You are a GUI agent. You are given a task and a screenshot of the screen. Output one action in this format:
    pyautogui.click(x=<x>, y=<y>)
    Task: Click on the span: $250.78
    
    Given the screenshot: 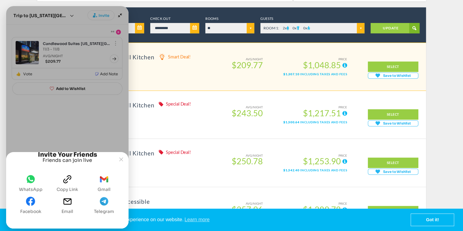 What is the action you would take?
    pyautogui.click(x=247, y=161)
    